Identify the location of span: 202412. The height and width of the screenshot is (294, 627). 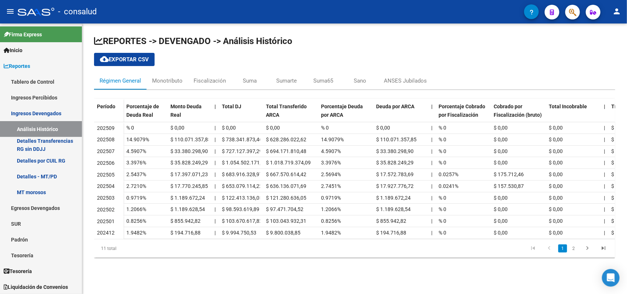
(106, 233).